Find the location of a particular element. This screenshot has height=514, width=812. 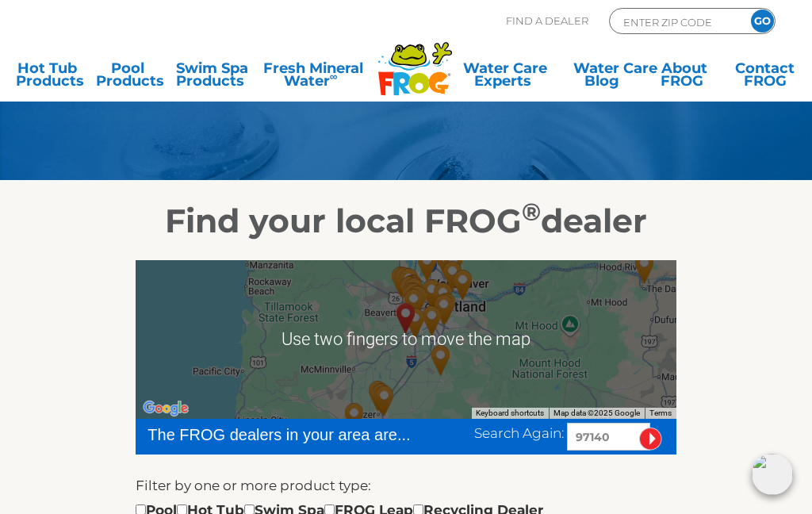

a: Hot TubProducts is located at coordinates (47, 78).